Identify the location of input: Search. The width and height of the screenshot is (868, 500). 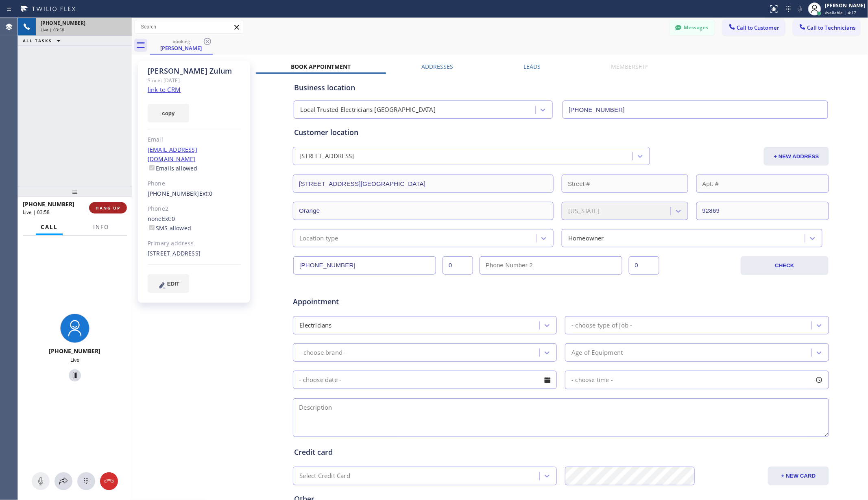
(189, 27).